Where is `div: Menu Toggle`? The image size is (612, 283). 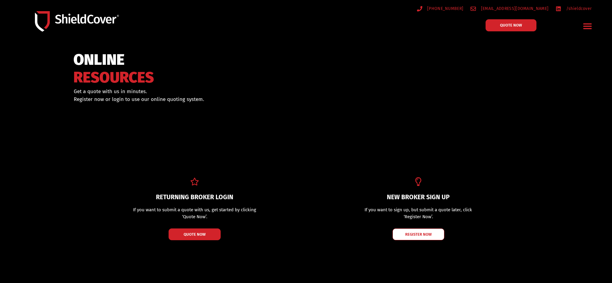 div: Menu Toggle is located at coordinates (588, 26).